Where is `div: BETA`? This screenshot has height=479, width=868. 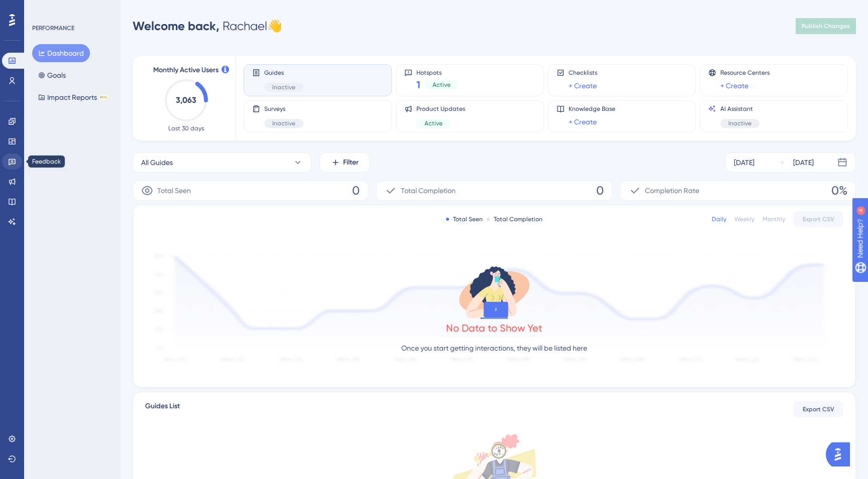
div: BETA is located at coordinates (103, 98).